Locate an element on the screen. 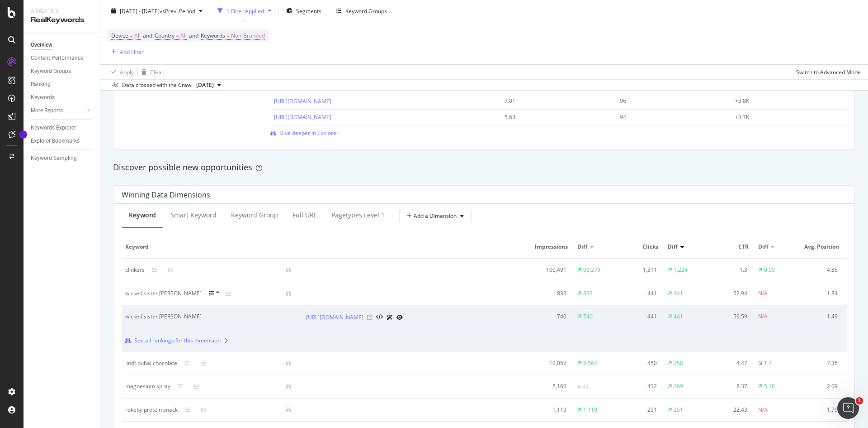  span: vs Prev. Period is located at coordinates (177, 11).